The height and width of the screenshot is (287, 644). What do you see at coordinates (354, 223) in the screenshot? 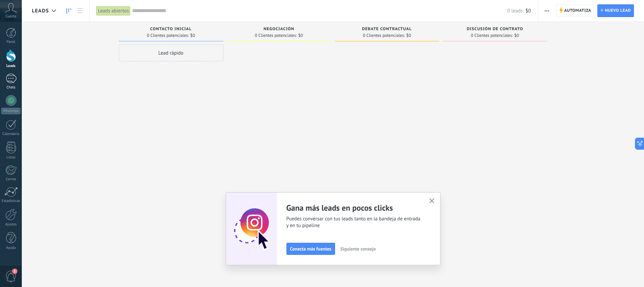
I see `span: Puedes conversar con tus leads tanto en la bandeja de entrada y en tu pipeline` at bounding box center [354, 223].